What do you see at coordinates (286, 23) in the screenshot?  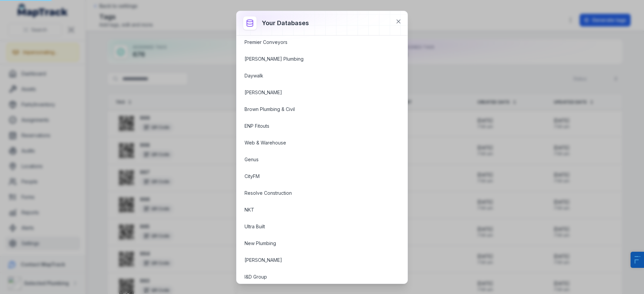 I see `h3: Your databases` at bounding box center [286, 23].